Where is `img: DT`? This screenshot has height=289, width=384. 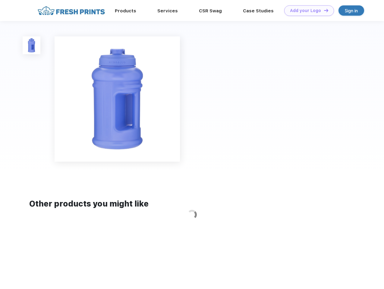 img: DT is located at coordinates (326, 10).